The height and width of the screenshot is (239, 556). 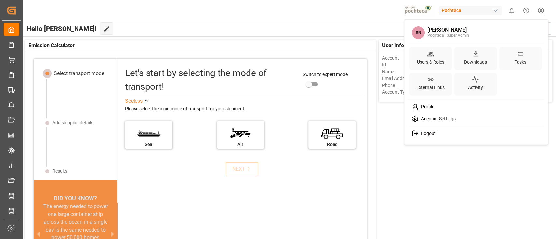 What do you see at coordinates (427, 134) in the screenshot?
I see `span: Logout` at bounding box center [427, 134].